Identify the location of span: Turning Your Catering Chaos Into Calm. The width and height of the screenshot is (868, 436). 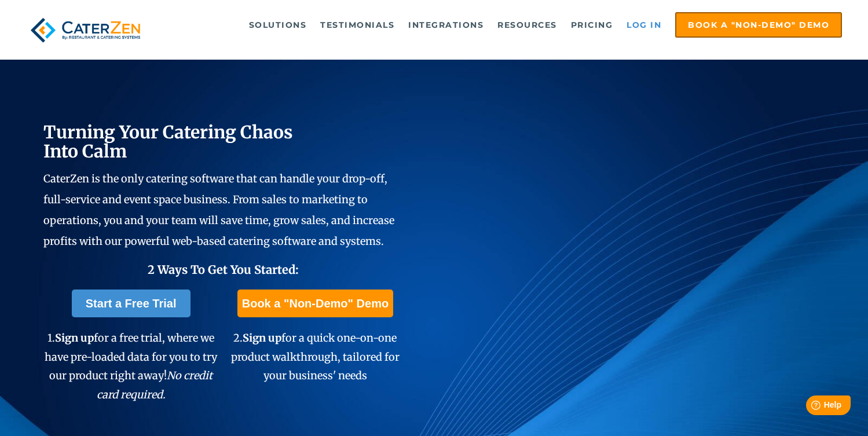
(168, 142).